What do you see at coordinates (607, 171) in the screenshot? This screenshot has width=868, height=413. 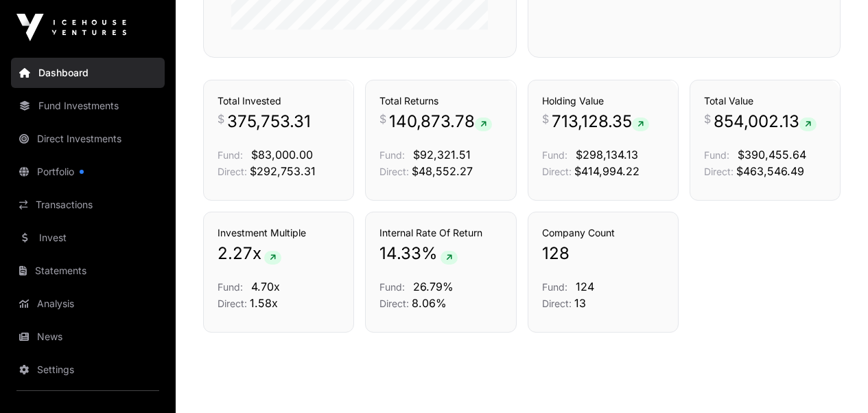 I see `span: $414,994.22` at bounding box center [607, 171].